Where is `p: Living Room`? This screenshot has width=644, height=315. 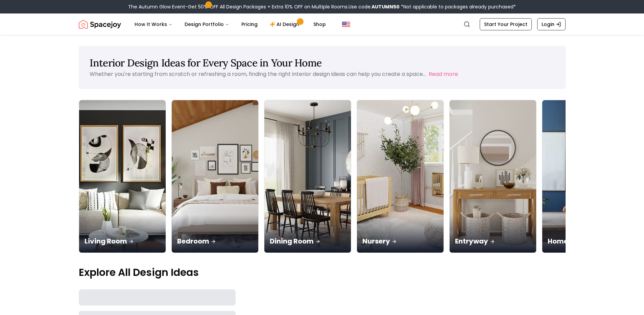
p: Living Room is located at coordinates (123, 242).